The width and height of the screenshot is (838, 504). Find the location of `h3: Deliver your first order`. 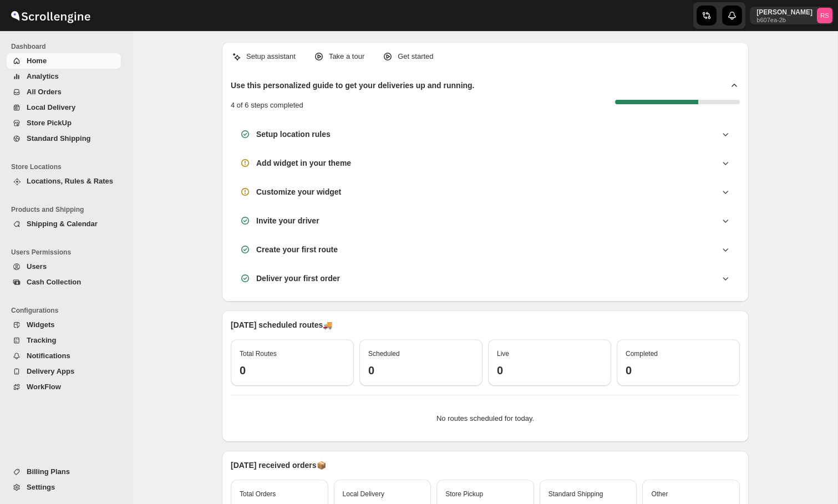

h3: Deliver your first order is located at coordinates (298, 278).